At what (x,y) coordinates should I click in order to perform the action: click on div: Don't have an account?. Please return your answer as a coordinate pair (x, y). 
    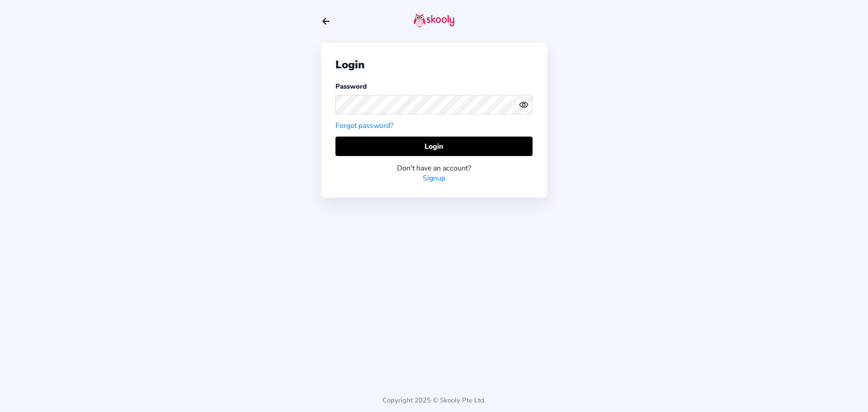
    Looking at the image, I should click on (434, 168).